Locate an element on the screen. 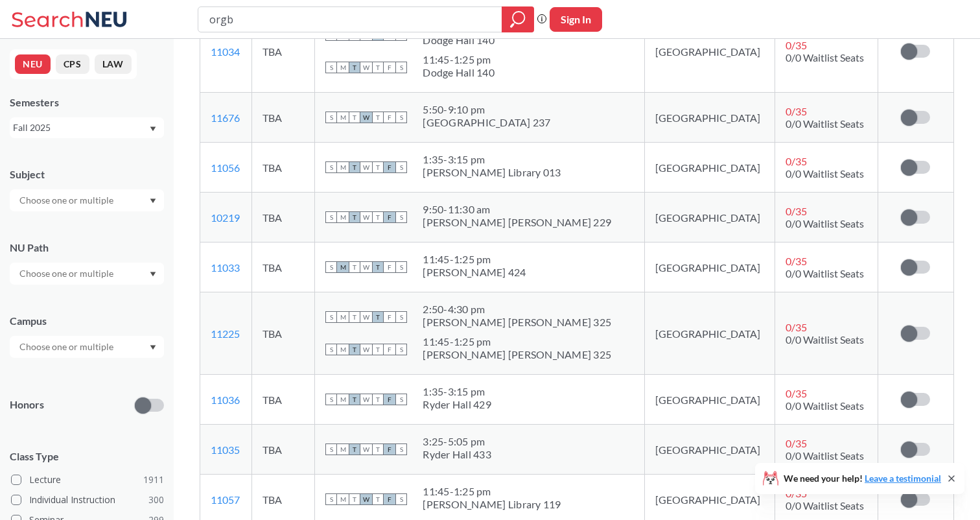  svg: Dropdown arrow is located at coordinates (153, 129).